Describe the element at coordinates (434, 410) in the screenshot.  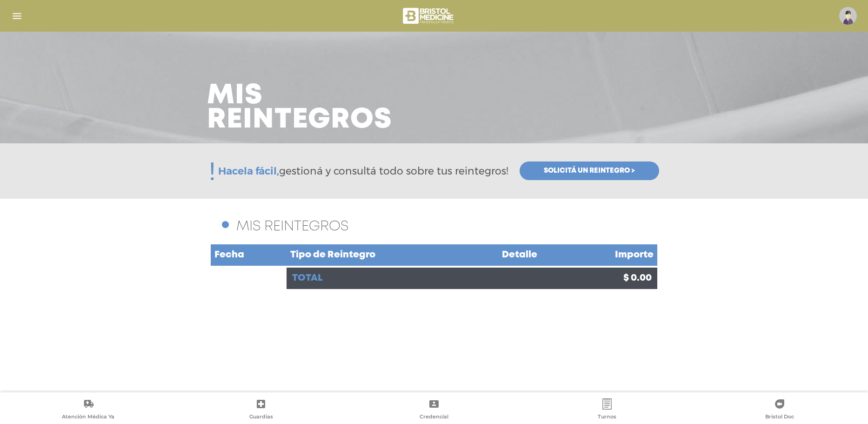
I see `a: Credencial` at that location.